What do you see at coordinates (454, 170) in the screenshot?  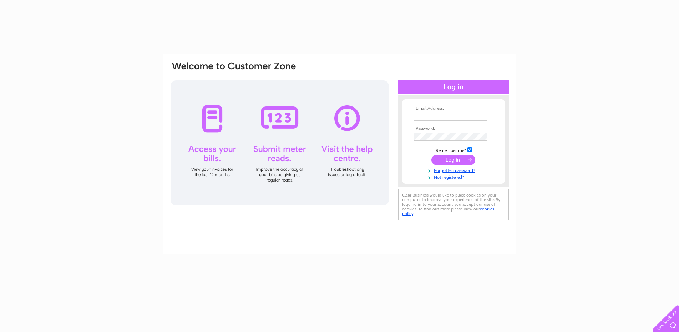 I see `a: Forgotten password?` at bounding box center [454, 170].